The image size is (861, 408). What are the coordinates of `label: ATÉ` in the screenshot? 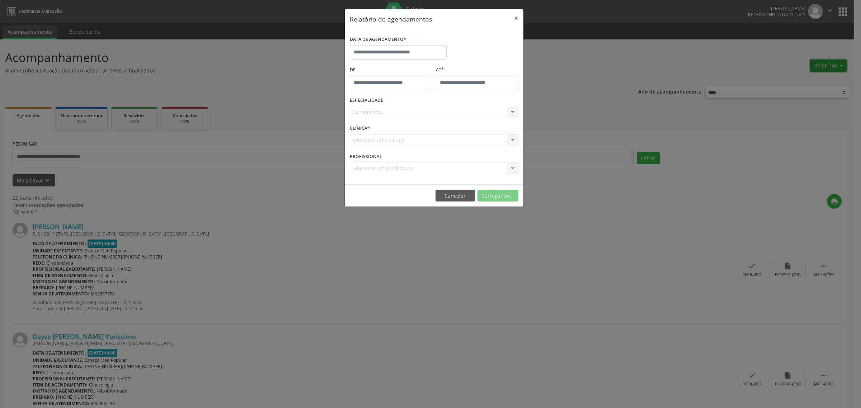 It's located at (477, 70).